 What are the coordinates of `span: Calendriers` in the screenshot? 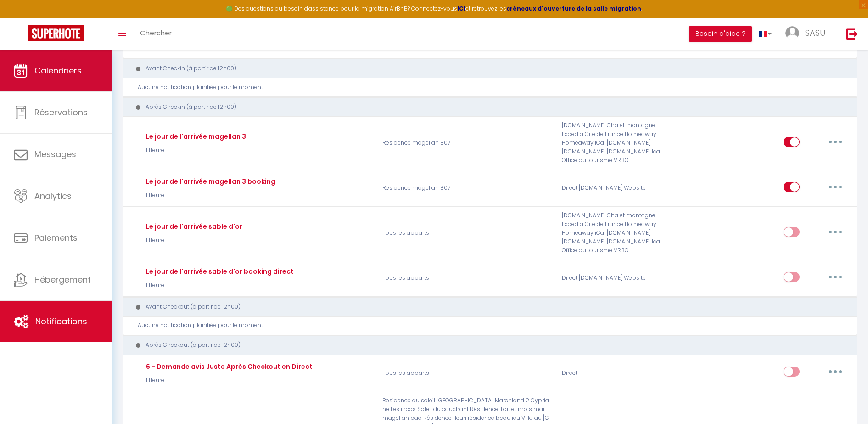 It's located at (58, 70).